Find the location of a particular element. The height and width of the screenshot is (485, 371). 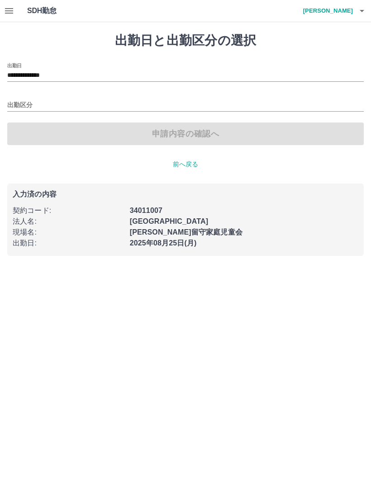

p: 法人名 : is located at coordinates (68, 222).